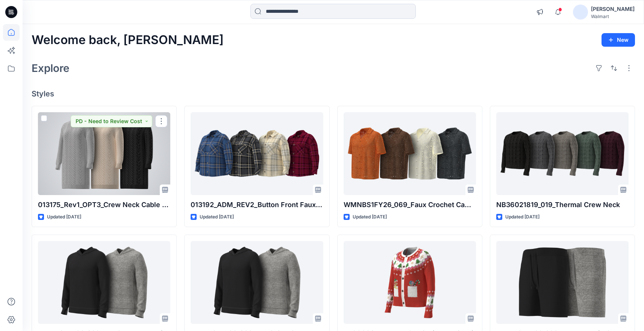 Image resolution: width=644 pixels, height=331 pixels. I want to click on a: WMFAS1FY26_028_REV3_ADM_Hoodie Sweater, so click(104, 282).